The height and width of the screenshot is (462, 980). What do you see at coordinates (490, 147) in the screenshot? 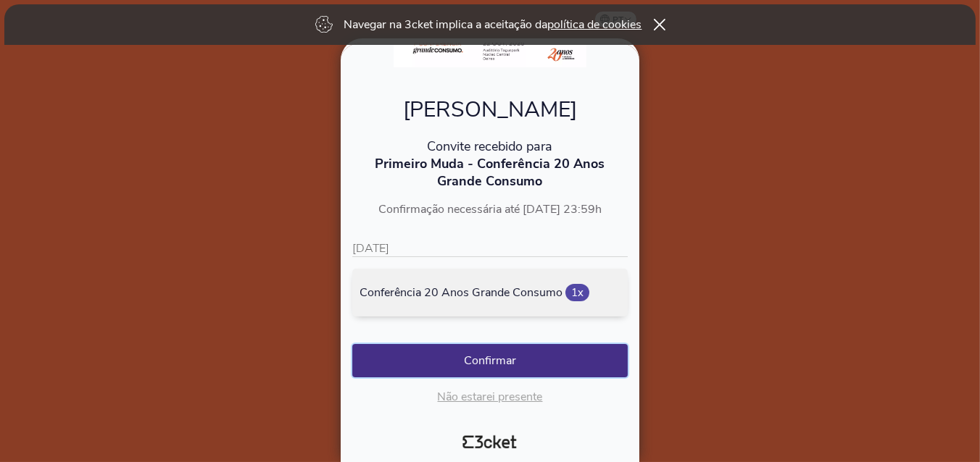
I see `p: Convite recebido para` at bounding box center [490, 147].